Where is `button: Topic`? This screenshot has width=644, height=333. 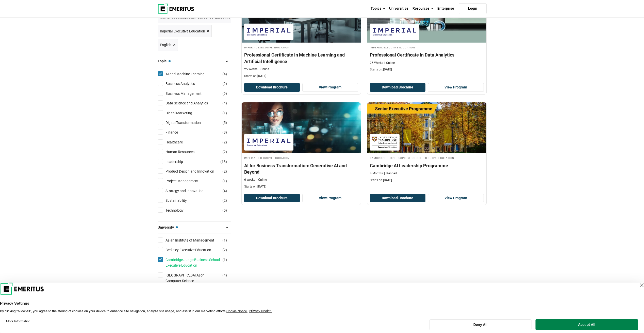 button: Topic is located at coordinates (194, 61).